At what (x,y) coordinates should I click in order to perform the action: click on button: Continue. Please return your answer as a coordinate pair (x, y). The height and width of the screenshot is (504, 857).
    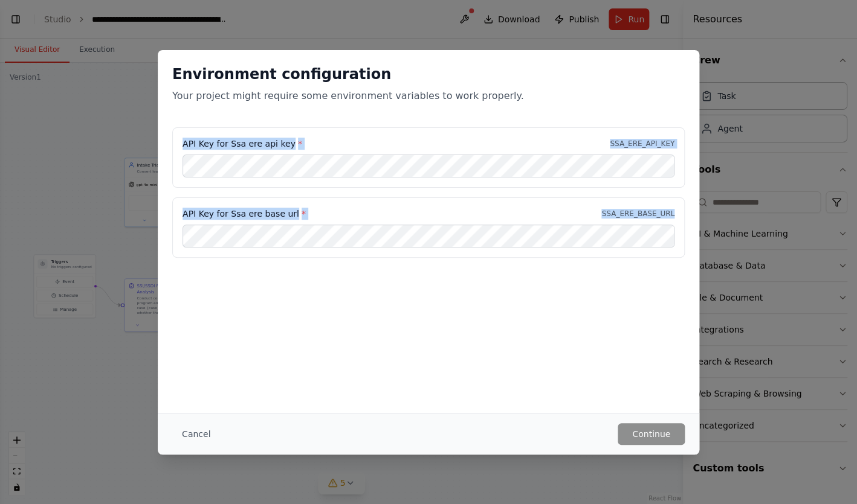
    Looking at the image, I should click on (651, 434).